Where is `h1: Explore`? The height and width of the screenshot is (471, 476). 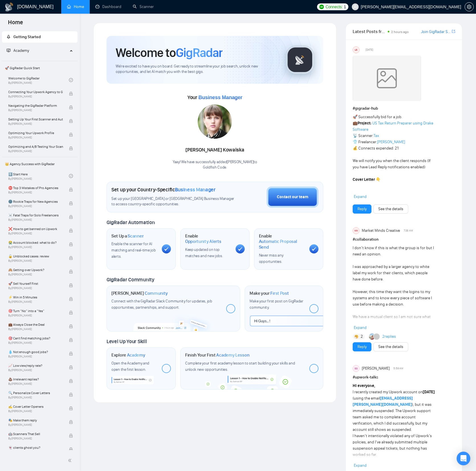
h1: Explore is located at coordinates (128, 355).